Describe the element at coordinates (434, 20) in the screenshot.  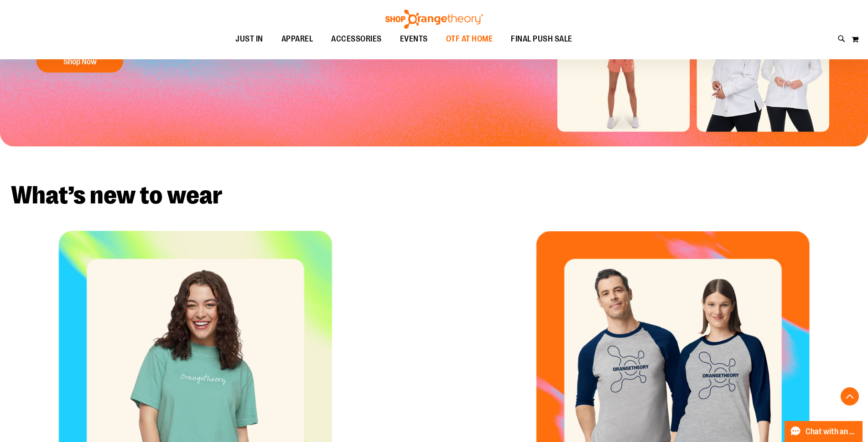
I see `img: Shop Orangetheory` at that location.